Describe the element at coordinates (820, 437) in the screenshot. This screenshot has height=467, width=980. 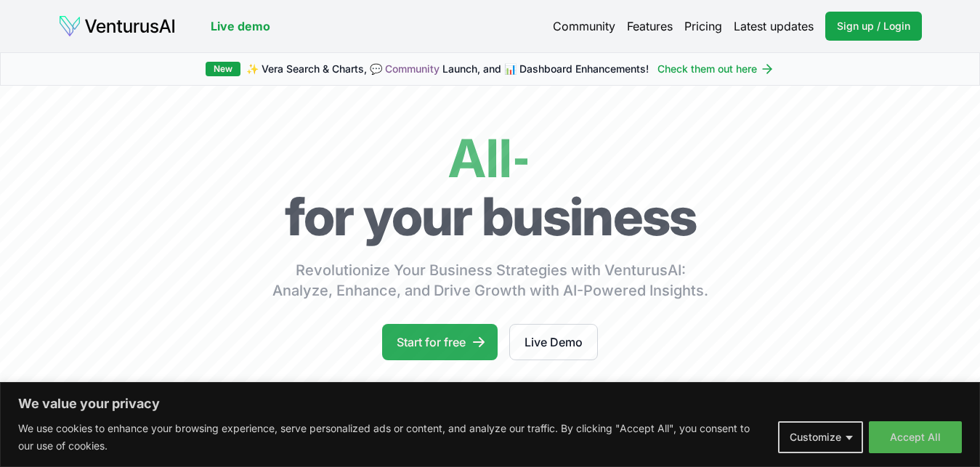
I see `button: Customize` at that location.